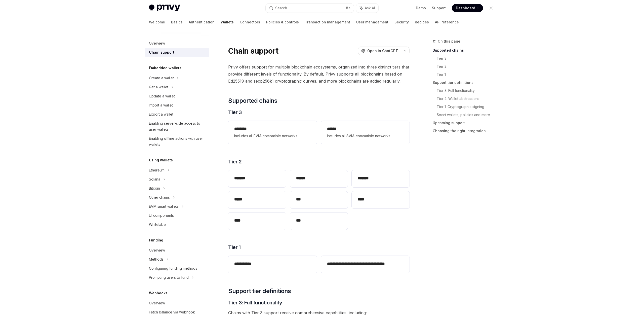 Image resolution: width=644 pixels, height=318 pixels. I want to click on button: Toggle dark mode, so click(491, 8).